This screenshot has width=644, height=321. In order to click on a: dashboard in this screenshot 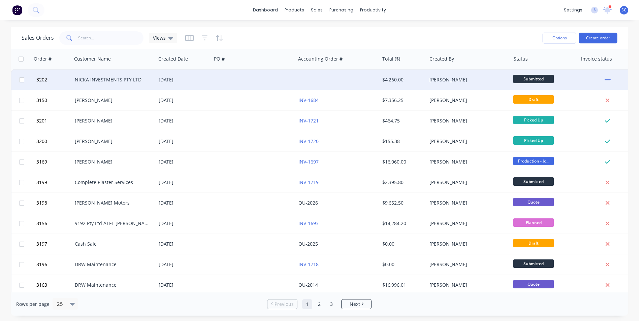, I will do `click(265, 10)`.